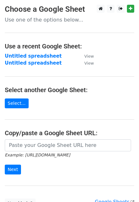  I want to click on h4: Select another Google Sheet:, so click(69, 90).